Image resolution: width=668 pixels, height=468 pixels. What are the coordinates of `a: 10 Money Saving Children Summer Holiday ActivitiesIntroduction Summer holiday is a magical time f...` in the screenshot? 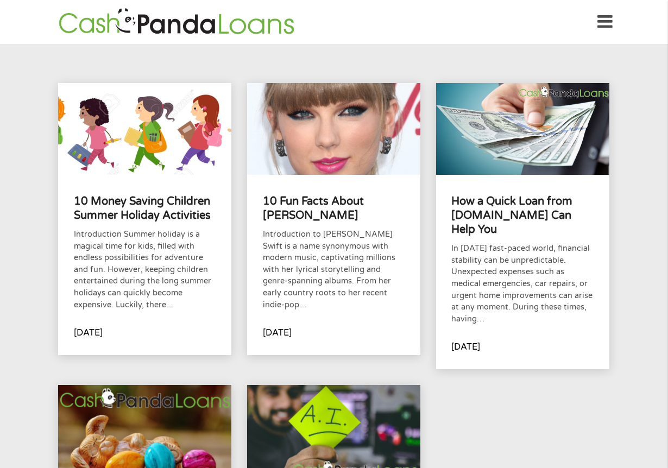 It's located at (145, 219).